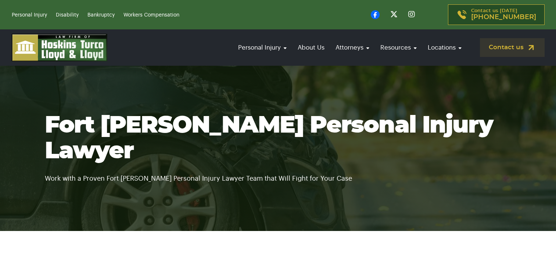 This screenshot has width=556, height=260. Describe the element at coordinates (512, 47) in the screenshot. I see `a: Contact us` at that location.